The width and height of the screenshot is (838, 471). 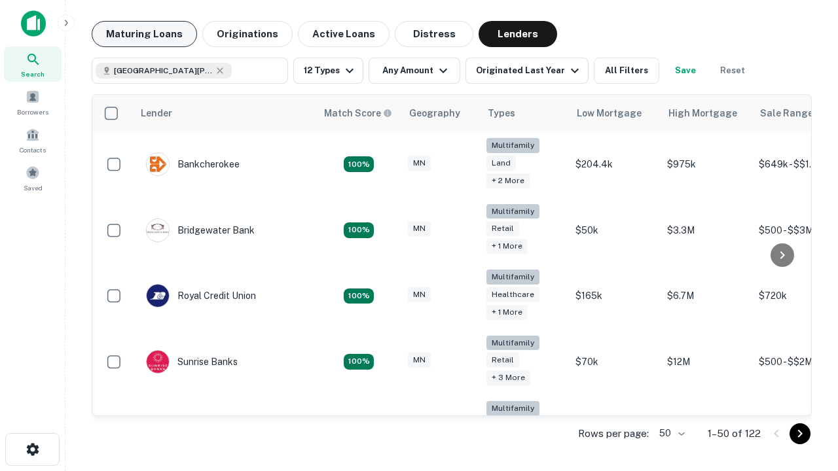 I want to click on button: Originations, so click(x=247, y=34).